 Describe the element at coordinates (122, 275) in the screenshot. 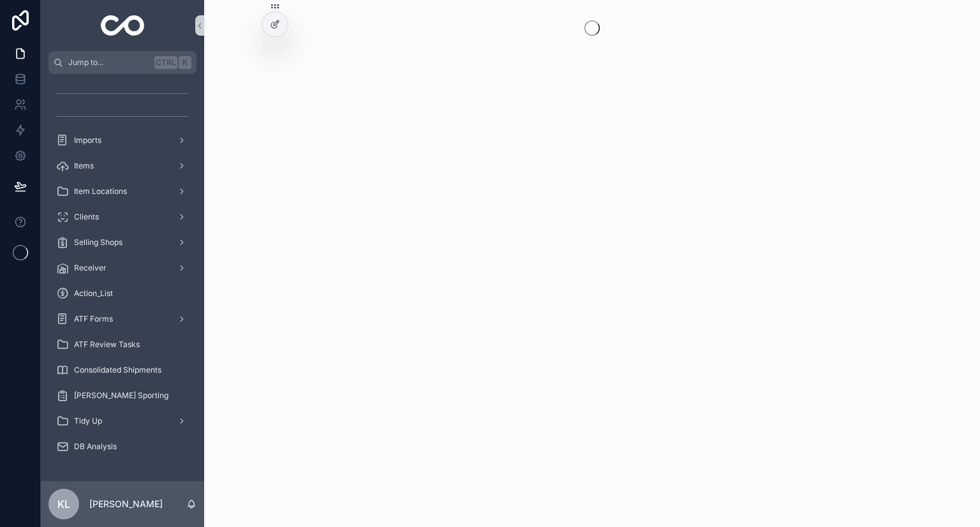

I see `div: scrollable content` at that location.